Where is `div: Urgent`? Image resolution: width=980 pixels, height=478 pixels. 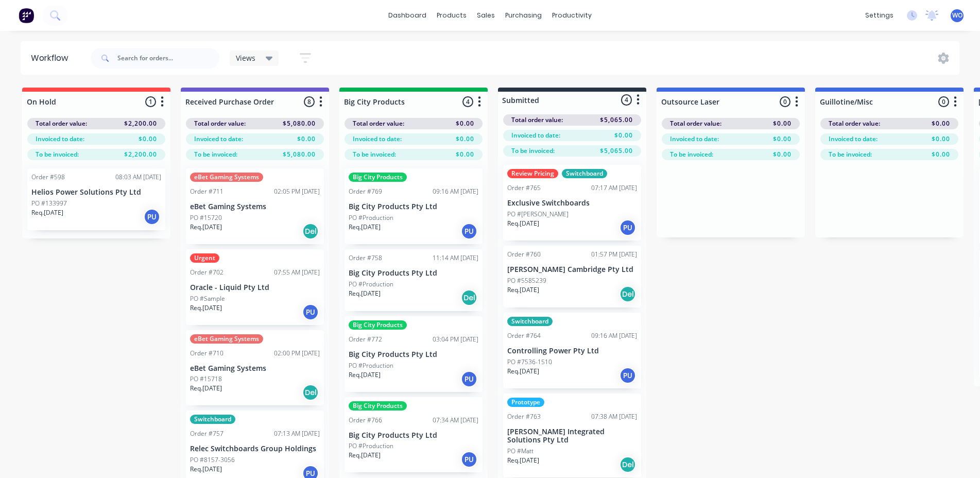 div: Urgent is located at coordinates (205, 258).